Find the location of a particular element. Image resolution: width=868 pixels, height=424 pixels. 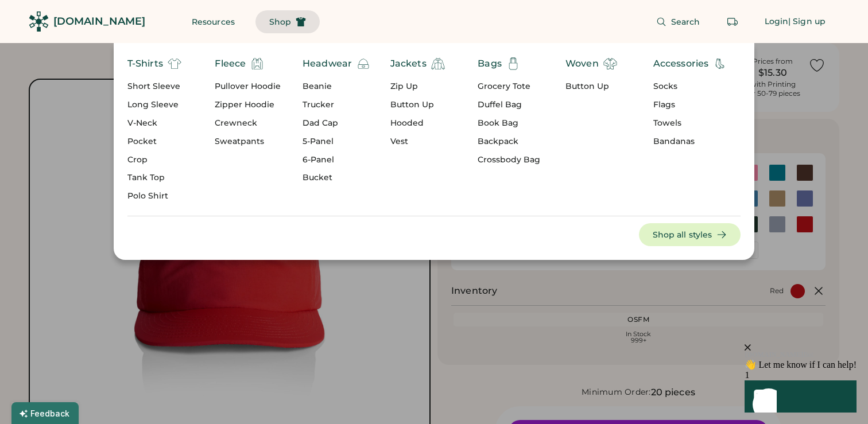

div: Short Sleeve is located at coordinates (154, 87).